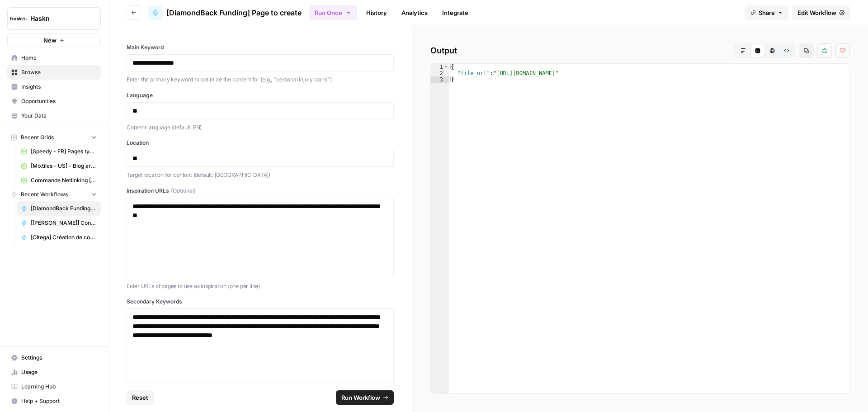 This screenshot has height=412, width=868. What do you see at coordinates (54, 401) in the screenshot?
I see `button: Help + Support` at bounding box center [54, 401].